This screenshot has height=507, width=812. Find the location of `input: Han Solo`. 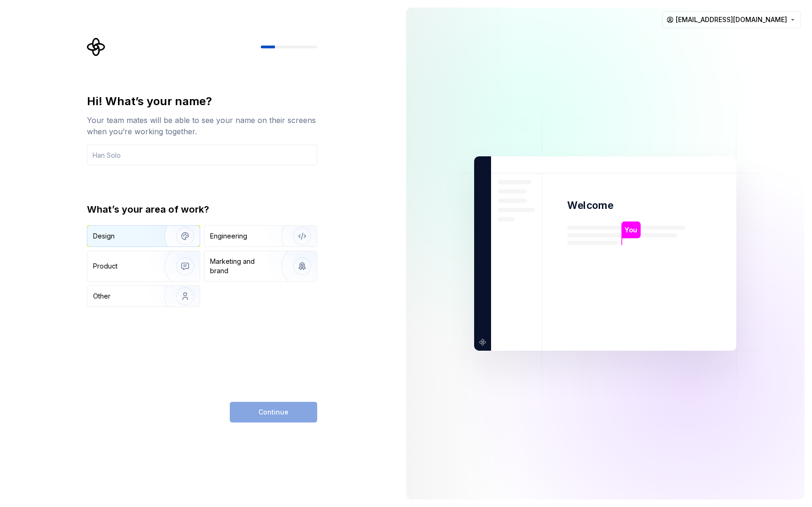

input: Han Solo is located at coordinates (202, 155).